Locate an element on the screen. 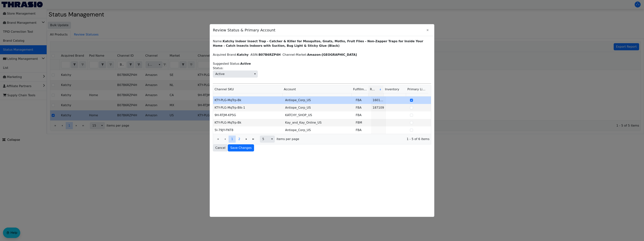 This screenshot has height=241, width=644. td: 1601467 is located at coordinates (379, 100).